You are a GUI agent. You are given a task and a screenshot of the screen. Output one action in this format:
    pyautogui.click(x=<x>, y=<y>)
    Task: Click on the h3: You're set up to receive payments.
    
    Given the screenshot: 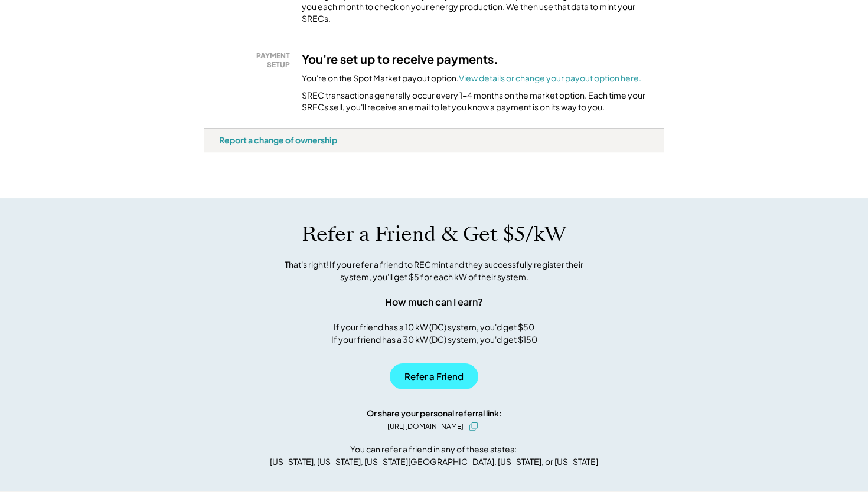 What is the action you would take?
    pyautogui.click(x=400, y=59)
    